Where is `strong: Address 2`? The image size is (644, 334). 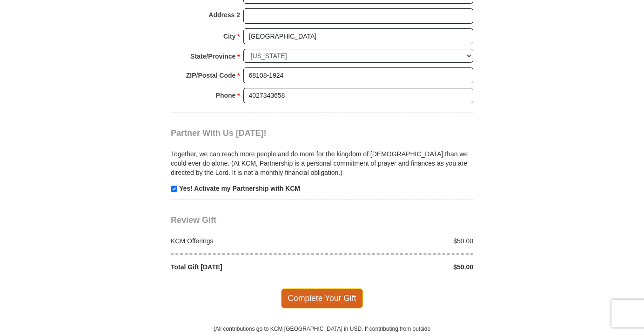 strong: Address 2 is located at coordinates (224, 15).